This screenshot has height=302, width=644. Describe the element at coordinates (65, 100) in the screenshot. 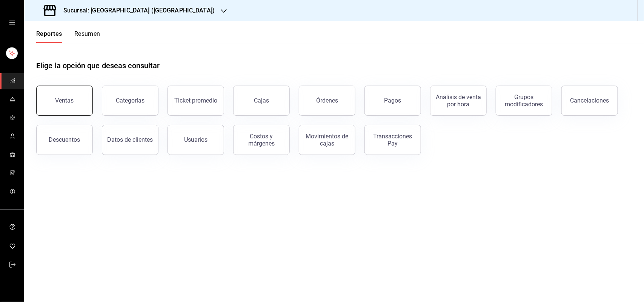

I see `div: Ventas` at that location.